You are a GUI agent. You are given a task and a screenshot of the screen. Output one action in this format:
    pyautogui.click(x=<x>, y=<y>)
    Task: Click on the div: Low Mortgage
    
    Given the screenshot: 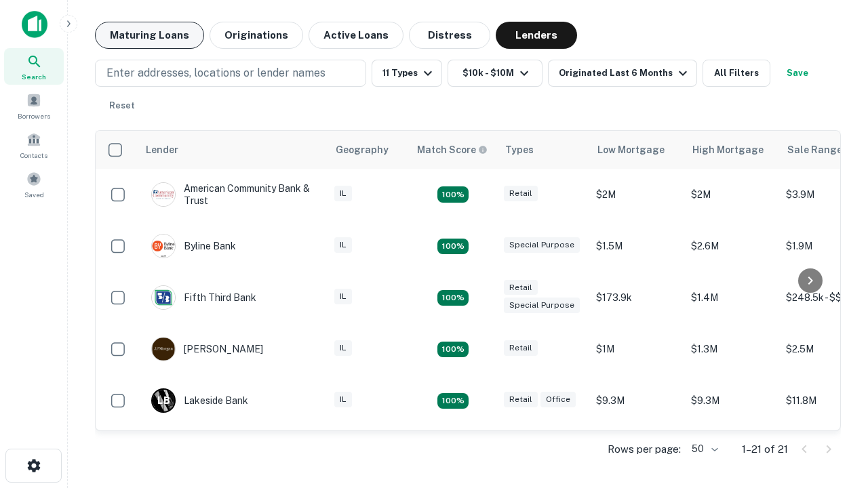 What is the action you would take?
    pyautogui.click(x=630, y=150)
    